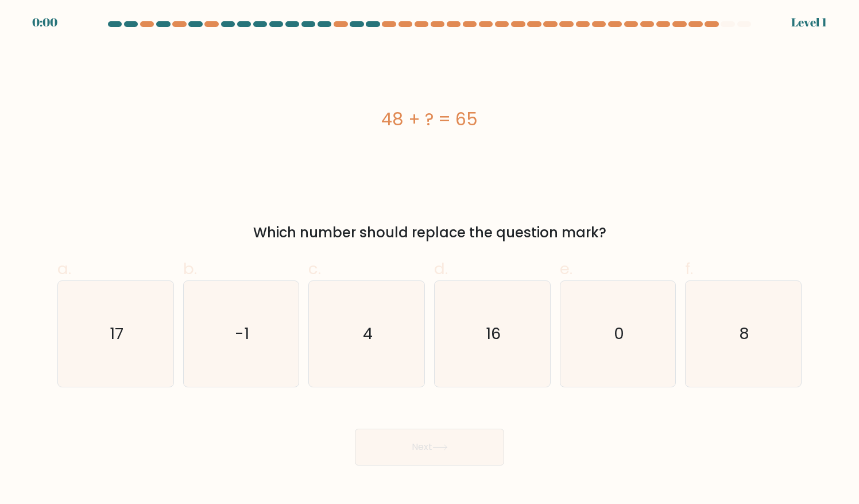 The width and height of the screenshot is (859, 504). I want to click on div: Level 1, so click(810, 22).